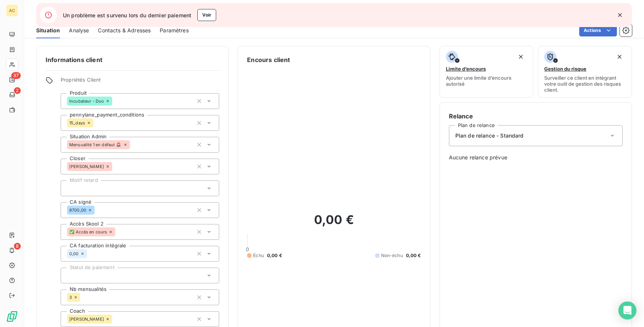  Describe the element at coordinates (12, 317) in the screenshot. I see `img: Logo LeanPay` at that location.